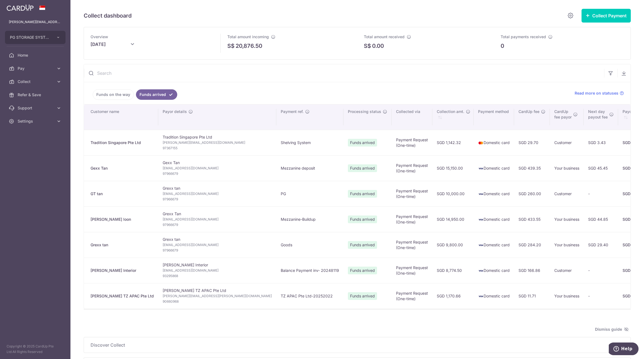  I want to click on th: Payment method, so click(494, 117).